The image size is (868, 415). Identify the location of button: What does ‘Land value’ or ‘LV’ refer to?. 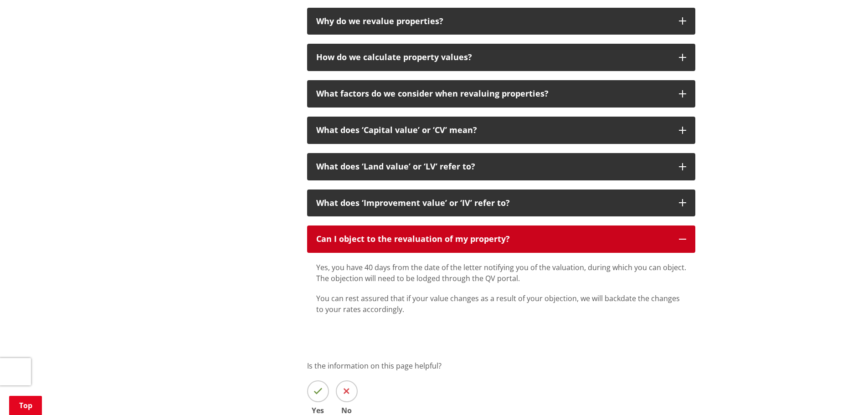
(501, 167).